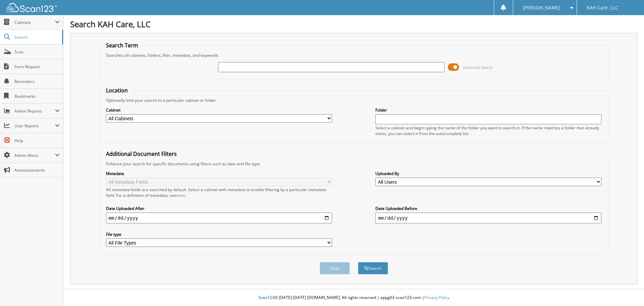 The height and width of the screenshot is (306, 644). I want to click on div: Optionally limit your search to a particular cabinet or folder, so click(354, 100).